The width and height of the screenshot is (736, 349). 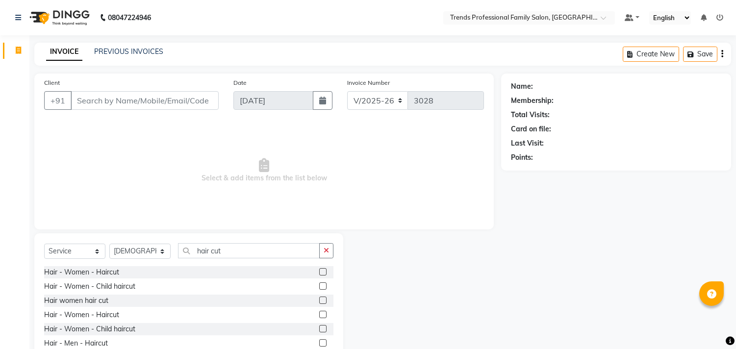 I want to click on label: Client, so click(x=52, y=83).